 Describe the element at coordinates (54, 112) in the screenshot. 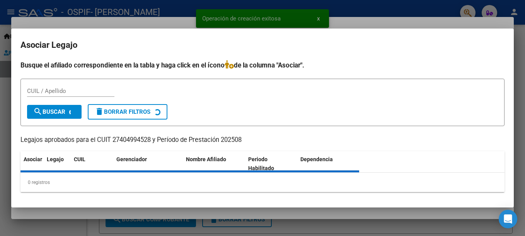

I see `button: Buscar` at that location.